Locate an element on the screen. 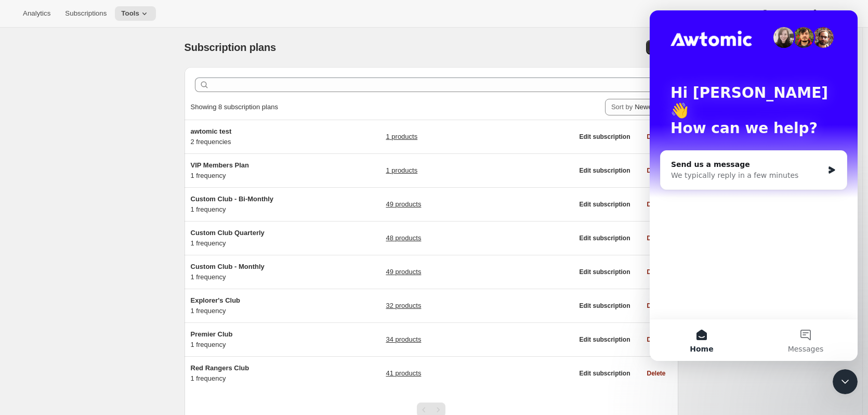  span: Red Rangers Club is located at coordinates (220, 368).